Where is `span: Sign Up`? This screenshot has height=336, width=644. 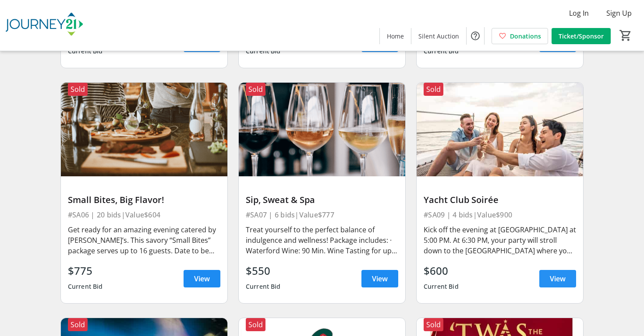
span: Sign Up is located at coordinates (619, 13).